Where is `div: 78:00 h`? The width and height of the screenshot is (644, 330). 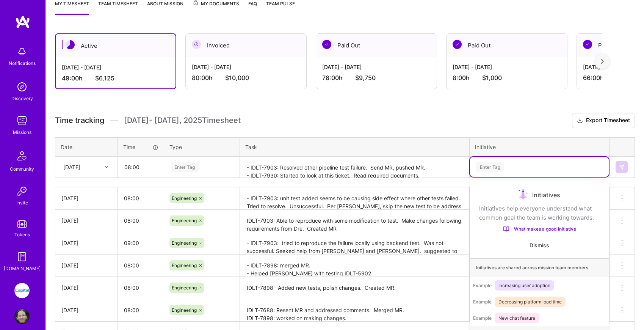
div: 78:00 h is located at coordinates (376, 78).